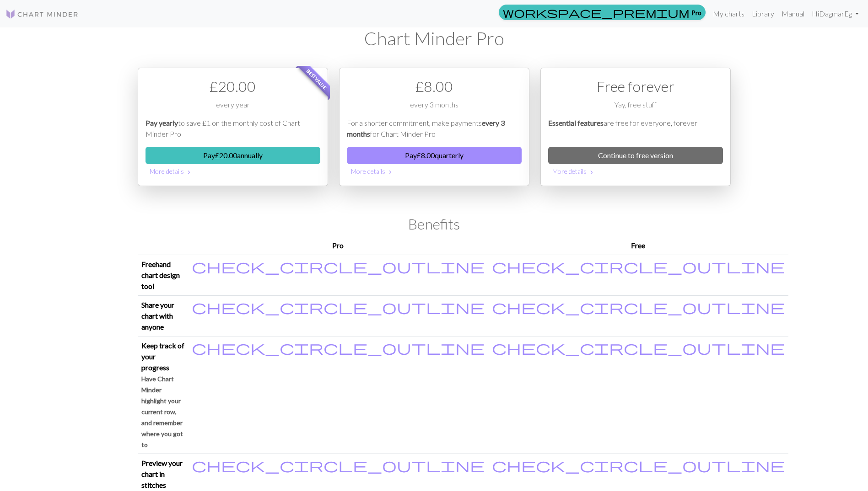 The height and width of the screenshot is (491, 868). I want to click on h2: Benefits, so click(434, 224).